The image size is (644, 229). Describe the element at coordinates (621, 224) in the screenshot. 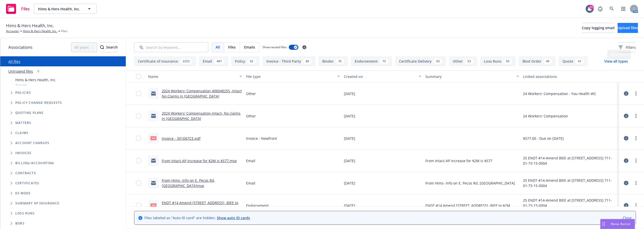

I see `span: Nova Assist` at that location.